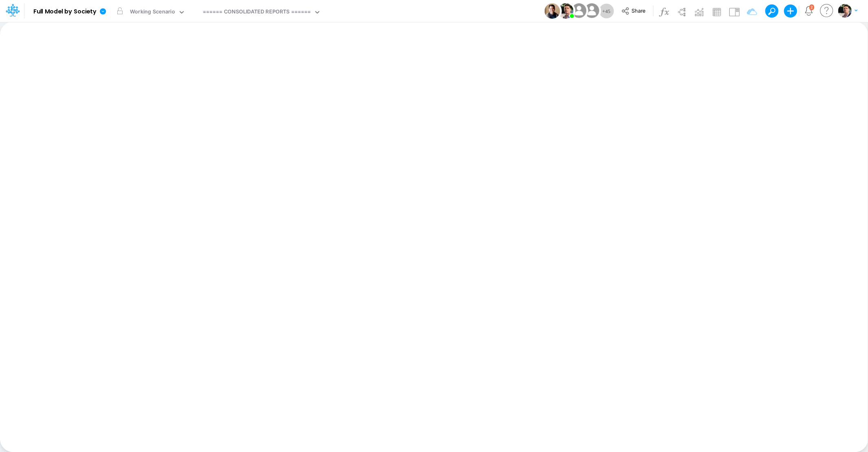  Describe the element at coordinates (606, 11) in the screenshot. I see `span: + 45` at that location.